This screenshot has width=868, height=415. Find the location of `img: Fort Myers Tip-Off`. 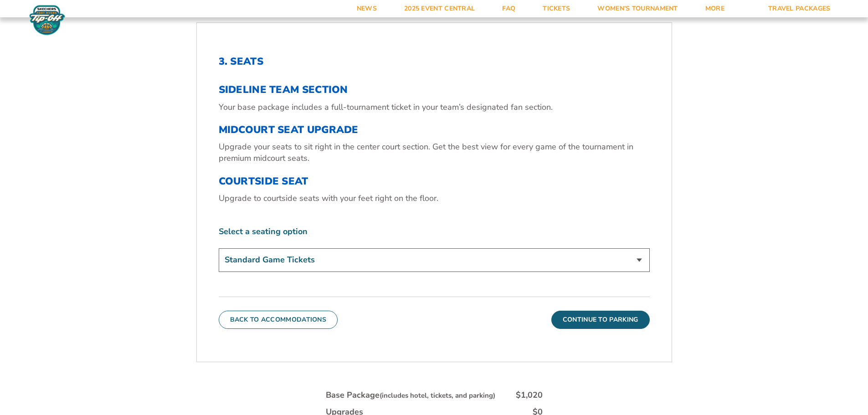

img: Fort Myers Tip-Off is located at coordinates (47, 20).